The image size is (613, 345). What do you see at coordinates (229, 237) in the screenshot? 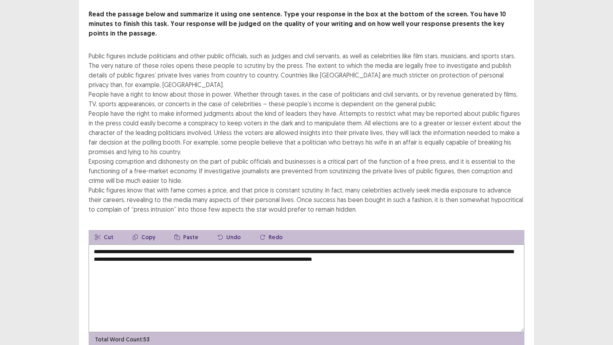
I see `button: Undo` at bounding box center [229, 237].